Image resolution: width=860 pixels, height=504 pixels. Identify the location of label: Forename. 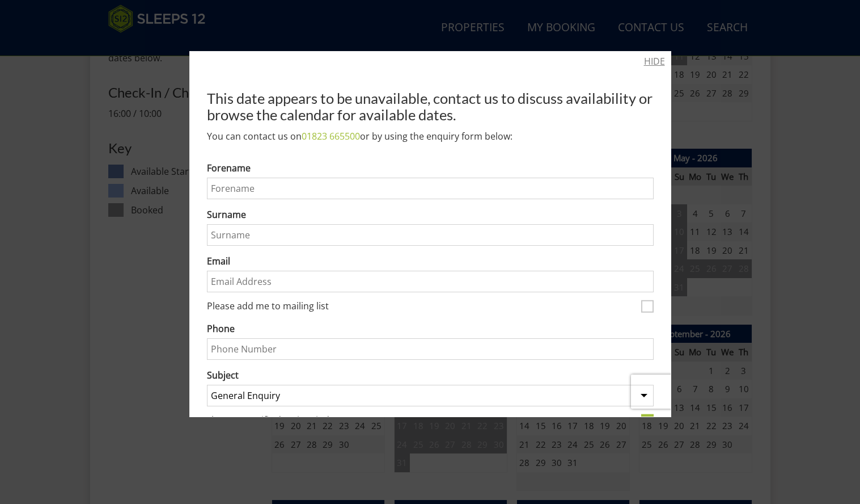
(430, 168).